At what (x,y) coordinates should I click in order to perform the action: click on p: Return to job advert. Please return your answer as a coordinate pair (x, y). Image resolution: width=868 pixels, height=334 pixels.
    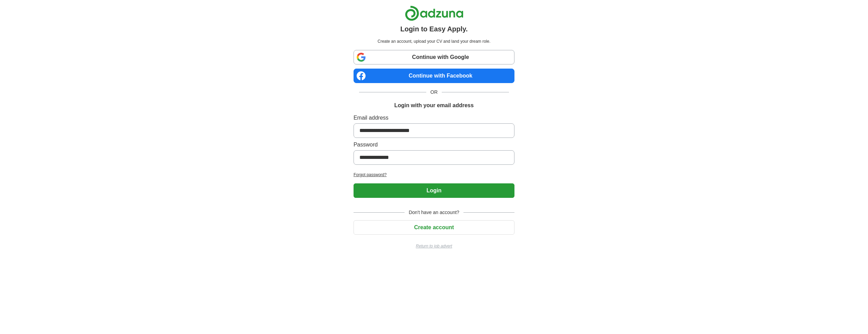
    Looking at the image, I should click on (434, 246).